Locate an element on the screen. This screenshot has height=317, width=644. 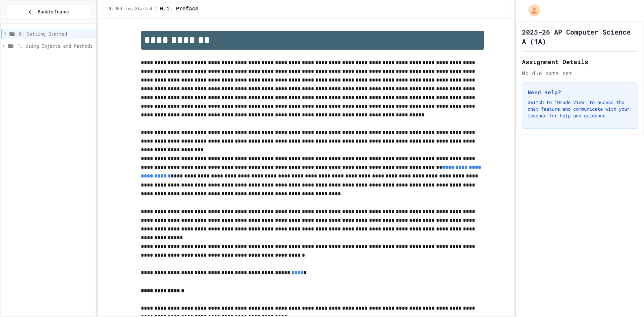
h1: 2025-26 AP Computer Science A (1A) is located at coordinates (580, 37).